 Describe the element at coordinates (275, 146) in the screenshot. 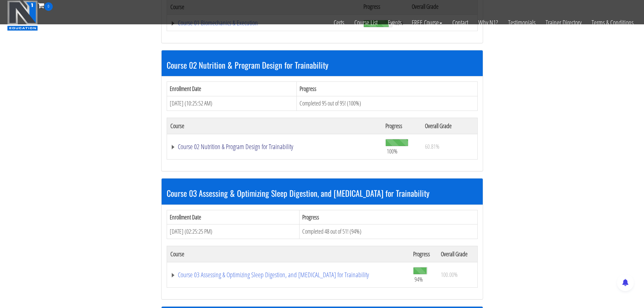

I see `a: Course 02 Nutrition & Program Design for Trainability` at that location.